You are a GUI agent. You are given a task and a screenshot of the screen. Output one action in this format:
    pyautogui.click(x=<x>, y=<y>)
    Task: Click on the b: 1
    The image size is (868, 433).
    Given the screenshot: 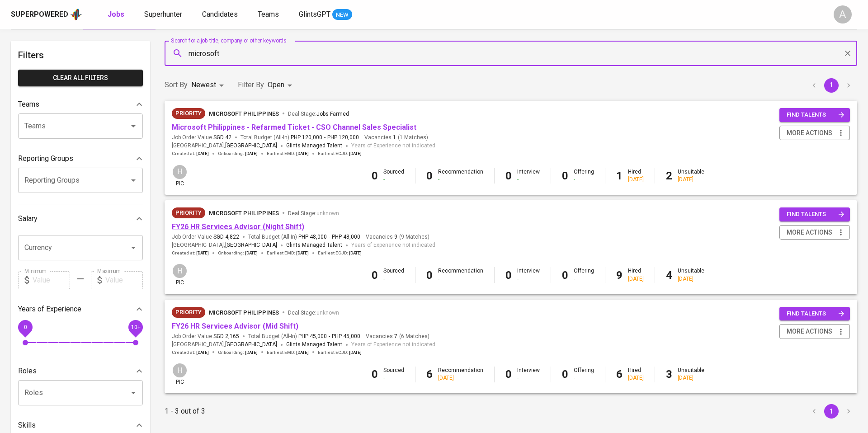 What is the action you would take?
    pyautogui.click(x=619, y=176)
    